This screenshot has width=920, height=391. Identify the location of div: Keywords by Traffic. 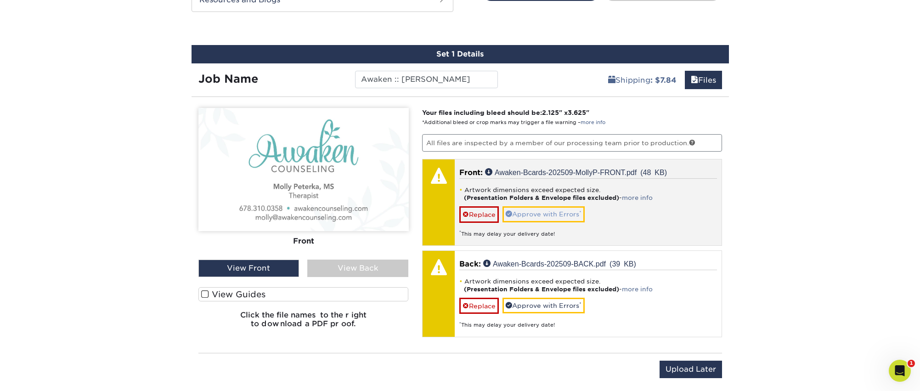
(128, 57).